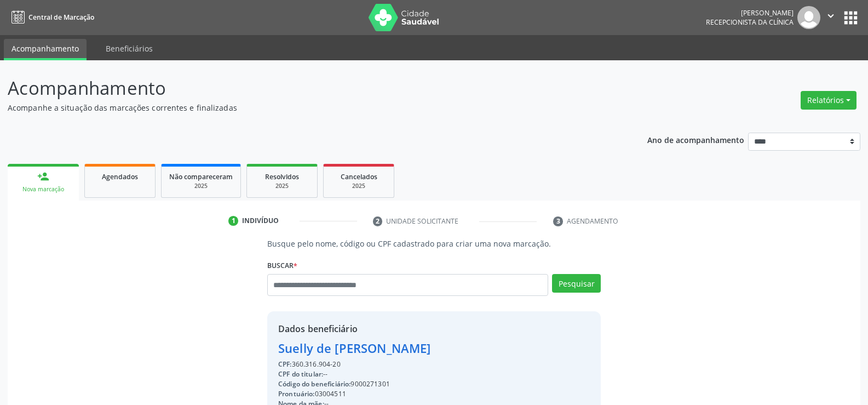 The image size is (868, 405). Describe the element at coordinates (750, 22) in the screenshot. I see `span: Recepcionista da clínica` at that location.